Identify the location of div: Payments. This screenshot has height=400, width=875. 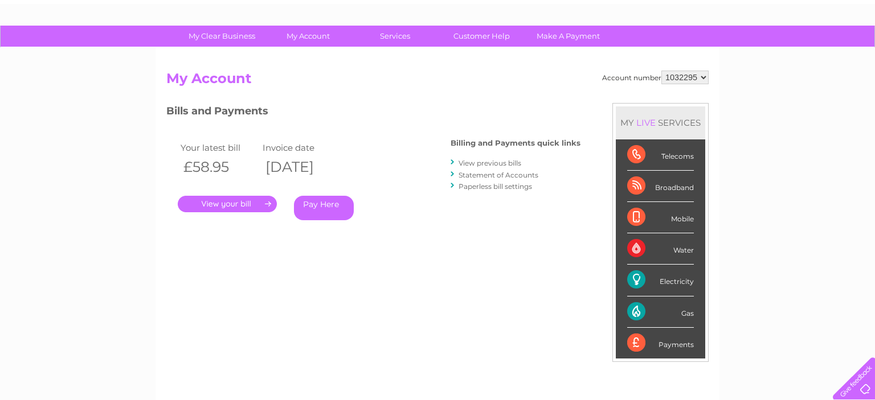
(660, 343).